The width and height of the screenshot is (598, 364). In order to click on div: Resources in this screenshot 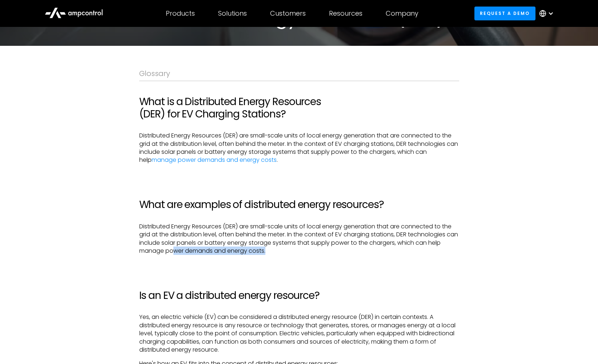, I will do `click(346, 13)`.